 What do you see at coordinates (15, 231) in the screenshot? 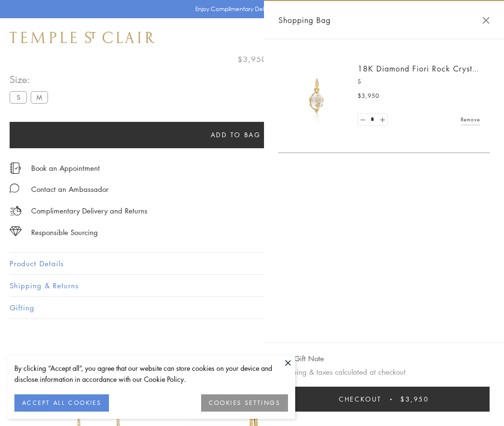
I see `img: icon_sourcing.svg` at bounding box center [15, 231].